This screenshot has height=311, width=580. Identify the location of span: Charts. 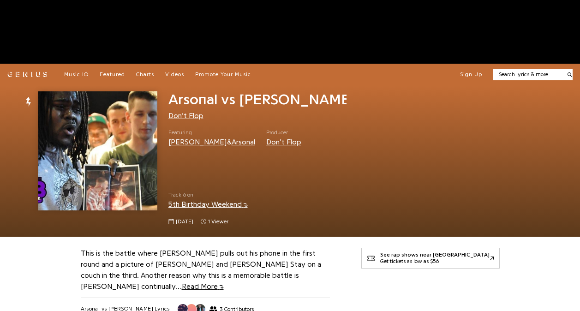
(145, 74).